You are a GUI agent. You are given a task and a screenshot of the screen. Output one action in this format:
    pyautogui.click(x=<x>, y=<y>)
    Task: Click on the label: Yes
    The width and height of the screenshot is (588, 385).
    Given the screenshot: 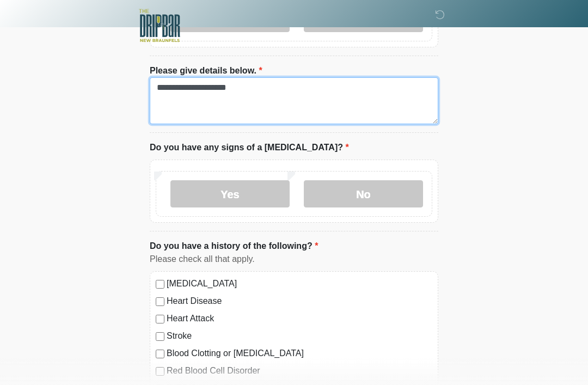 What is the action you would take?
    pyautogui.click(x=230, y=193)
    